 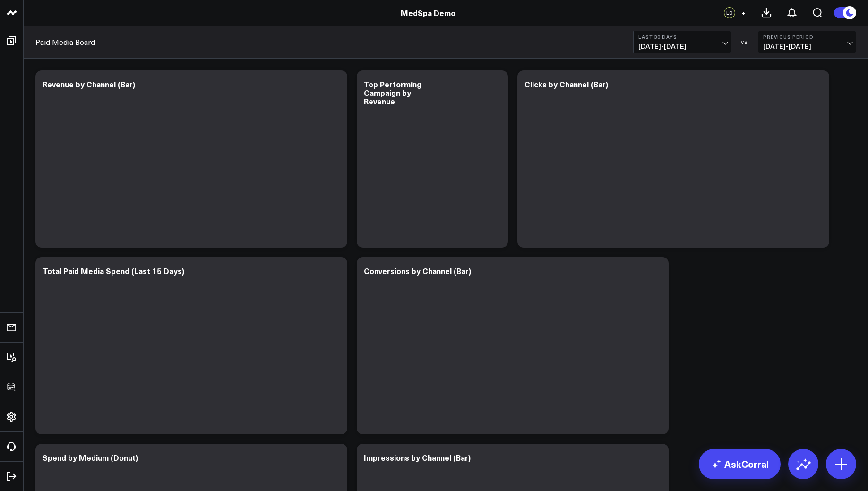 I want to click on a: AskCorral, so click(x=740, y=464).